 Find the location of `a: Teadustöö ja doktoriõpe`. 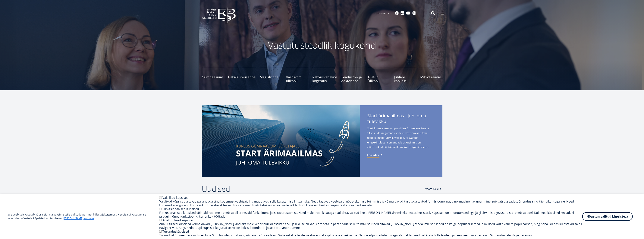

a: Teadustöö ja doktoriõpe is located at coordinates (352, 75).